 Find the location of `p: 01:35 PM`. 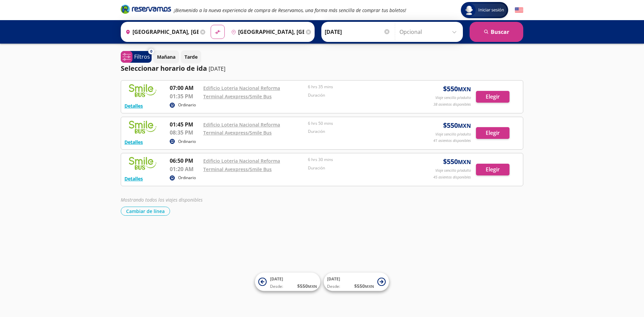

p: 01:35 PM is located at coordinates (185, 96).